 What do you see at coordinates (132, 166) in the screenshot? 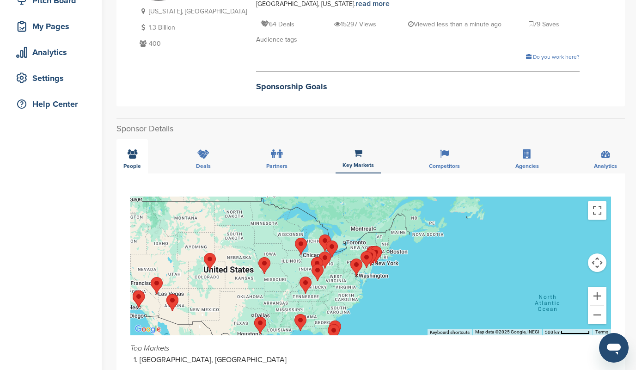
I see `span: People` at bounding box center [132, 166].